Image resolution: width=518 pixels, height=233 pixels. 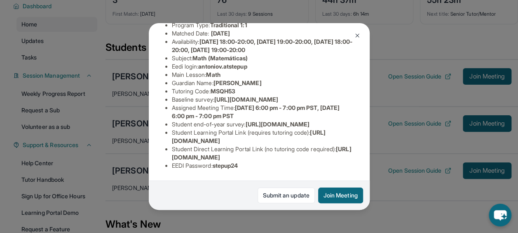 What do you see at coordinates (286, 195) in the screenshot?
I see `a: Submit an update` at bounding box center [286, 195].